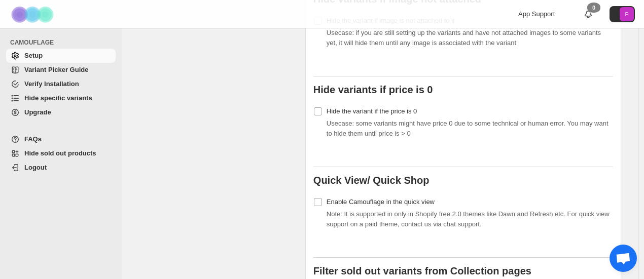  I want to click on span: CAMOUFLAGE, so click(63, 43).